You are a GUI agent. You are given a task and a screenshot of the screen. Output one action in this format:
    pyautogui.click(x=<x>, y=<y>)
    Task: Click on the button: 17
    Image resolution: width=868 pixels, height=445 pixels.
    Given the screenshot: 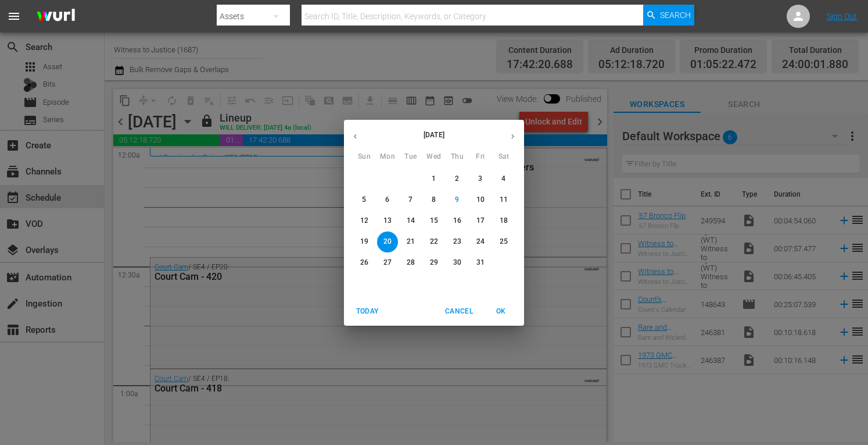 What is the action you would take?
    pyautogui.click(x=481, y=221)
    